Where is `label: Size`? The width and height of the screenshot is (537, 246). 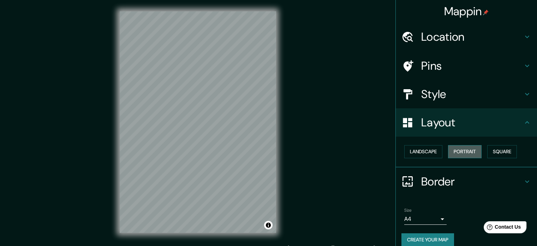 label: Size is located at coordinates (408, 209).